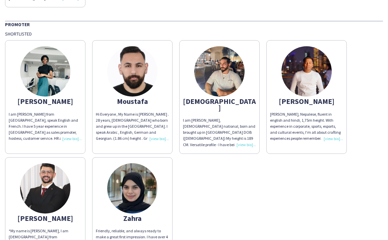  I want to click on img: thumb-678fa68d41af0.jpg, so click(306, 71).